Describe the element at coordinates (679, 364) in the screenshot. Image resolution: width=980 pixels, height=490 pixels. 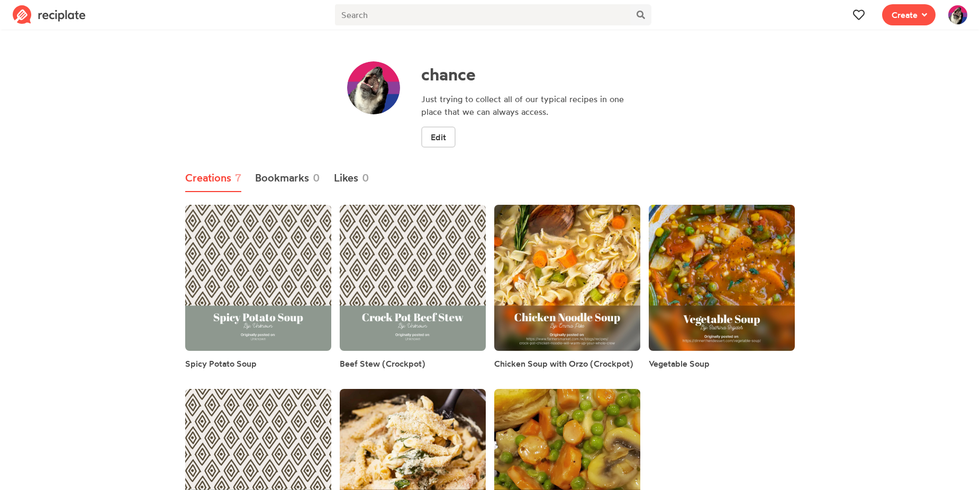
I see `a: Vegetable Soup` at that location.